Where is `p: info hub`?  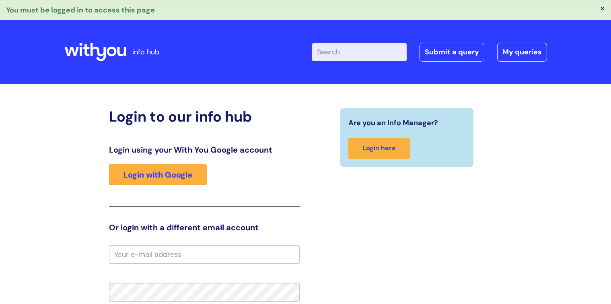
p: info hub is located at coordinates (146, 52).